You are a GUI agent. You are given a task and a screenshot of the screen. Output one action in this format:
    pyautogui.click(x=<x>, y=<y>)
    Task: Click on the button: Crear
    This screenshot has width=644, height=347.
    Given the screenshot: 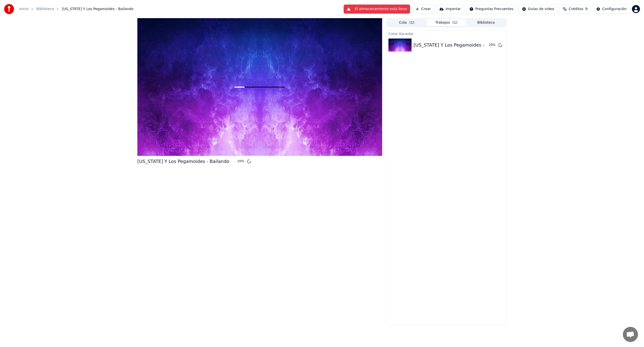 What is the action you would take?
    pyautogui.click(x=423, y=9)
    